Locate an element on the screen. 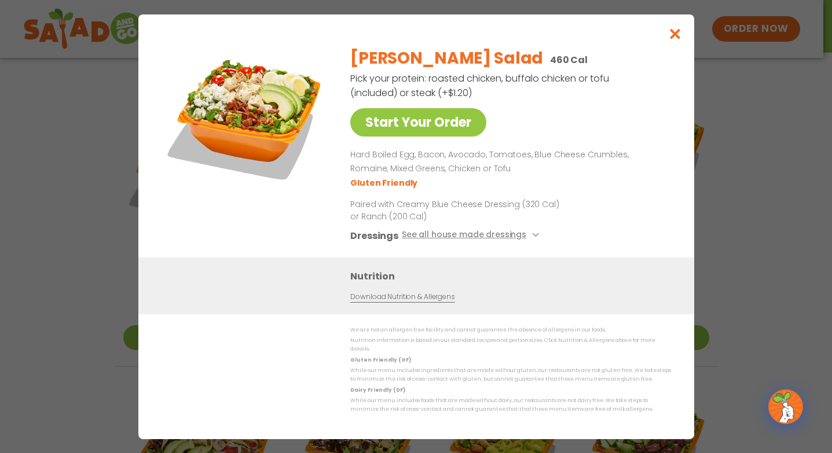 This screenshot has width=832, height=453. p: Hard Boiled Egg, Bacon, Avocado, Tomatoes, Blue Cheese Crumbles, Romaine, Mixed Greens, Chicken o... is located at coordinates (508, 162).